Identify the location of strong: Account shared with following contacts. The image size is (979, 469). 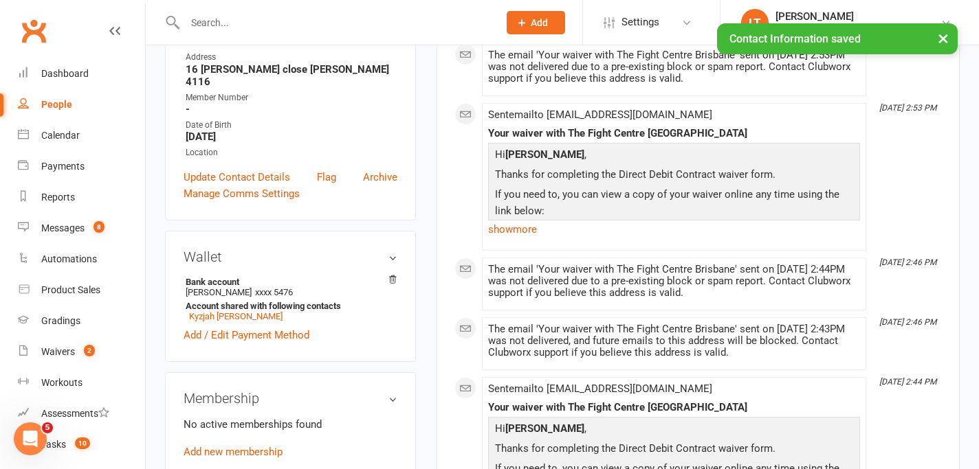
(288, 306).